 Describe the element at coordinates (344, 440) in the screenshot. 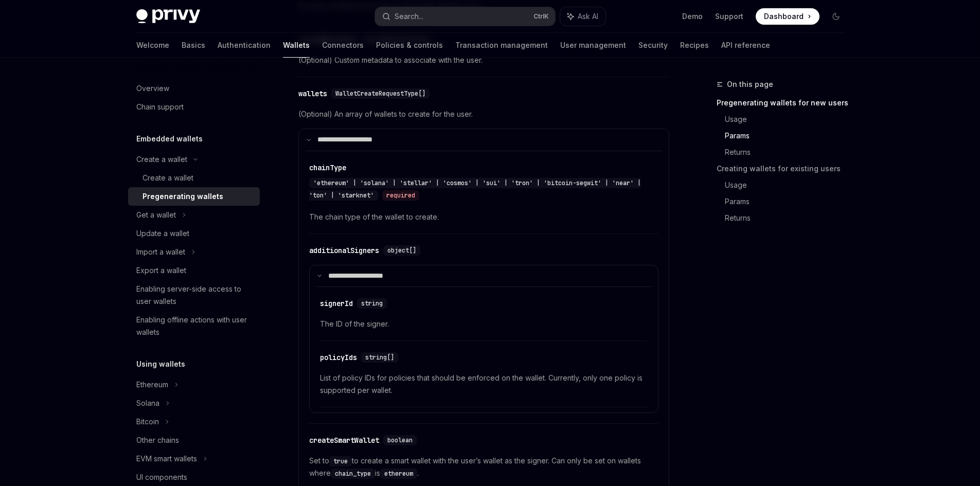

I see `div: createSmartWallet` at that location.